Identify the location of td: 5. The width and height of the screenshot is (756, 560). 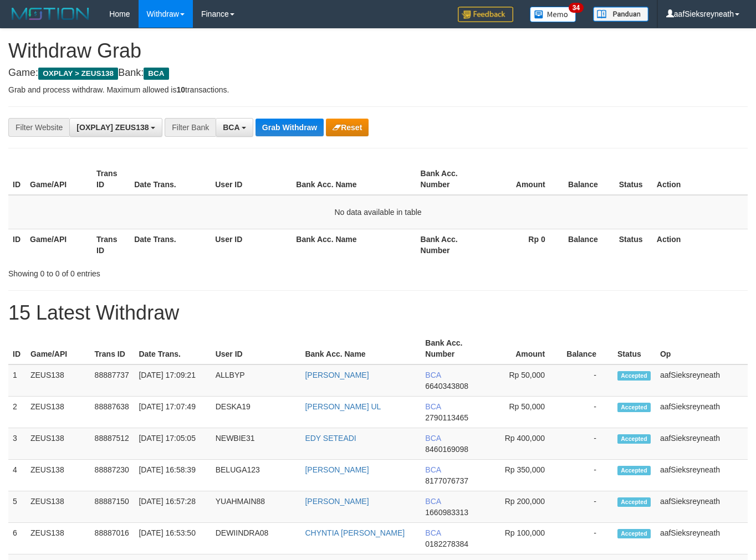
(17, 507).